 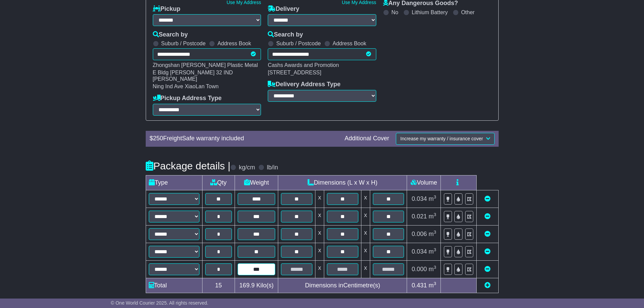 What do you see at coordinates (186, 86) in the screenshot?
I see `span: Ning Ind Ave XiaoLan Town` at bounding box center [186, 86].